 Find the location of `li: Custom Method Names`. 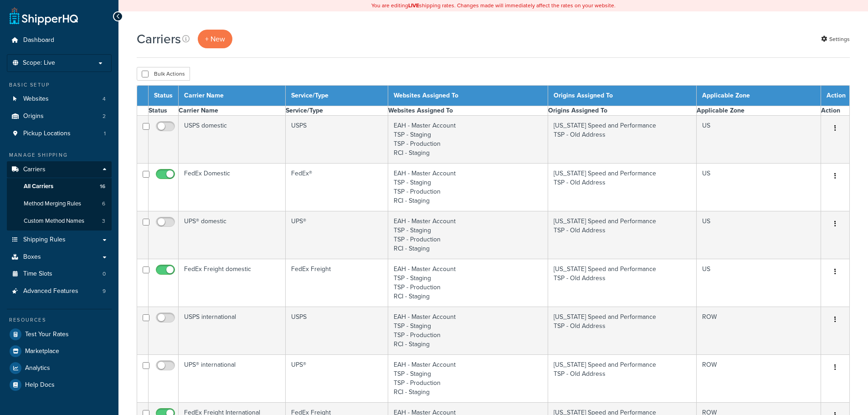

li: Custom Method Names is located at coordinates (59, 221).